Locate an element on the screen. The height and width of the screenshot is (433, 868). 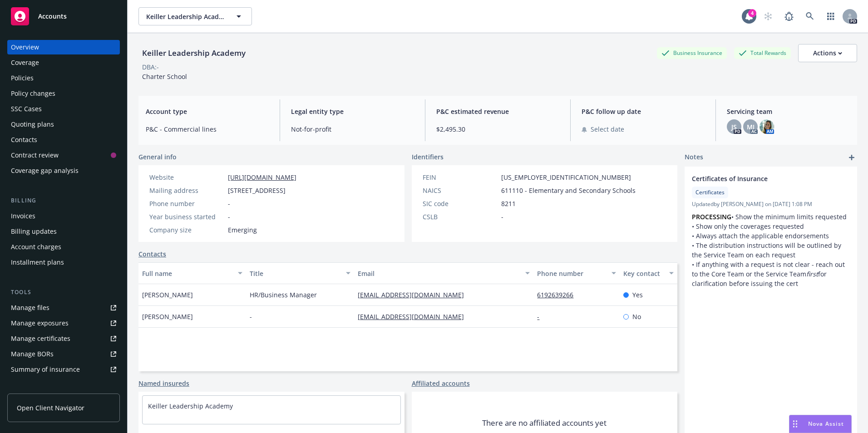
div: Invoices is located at coordinates (23, 216).